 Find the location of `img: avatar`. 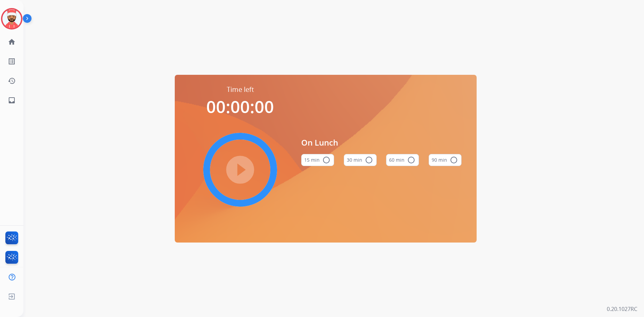

img: avatar is located at coordinates (12, 19).